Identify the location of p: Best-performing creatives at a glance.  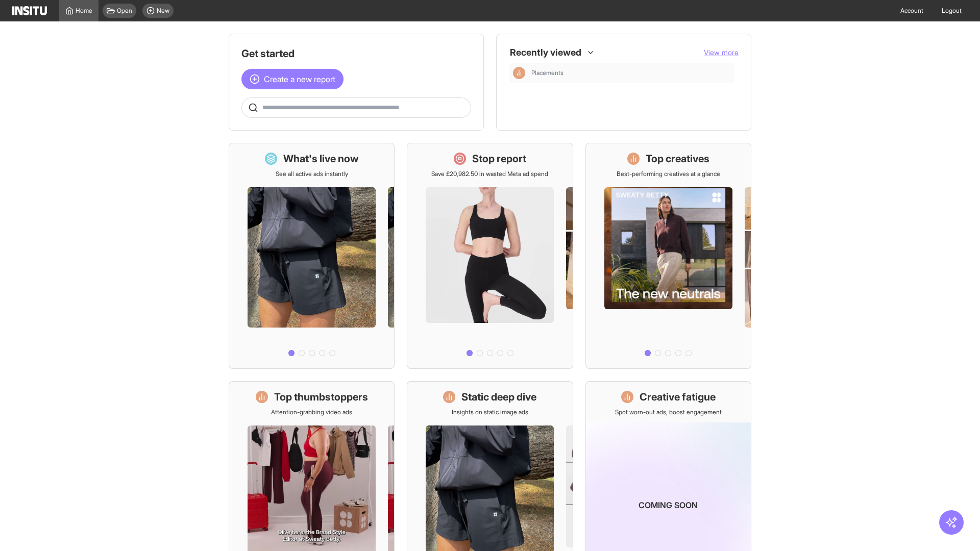
(668, 174).